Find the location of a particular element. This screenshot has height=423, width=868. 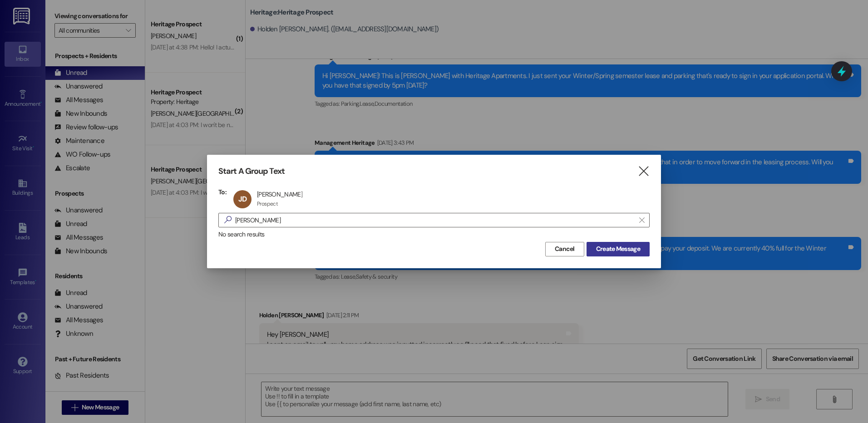

button: Clear text is located at coordinates (642, 220).